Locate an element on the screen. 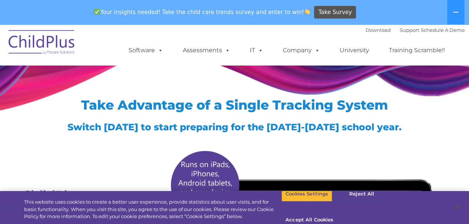  button: Close is located at coordinates (457, 207).